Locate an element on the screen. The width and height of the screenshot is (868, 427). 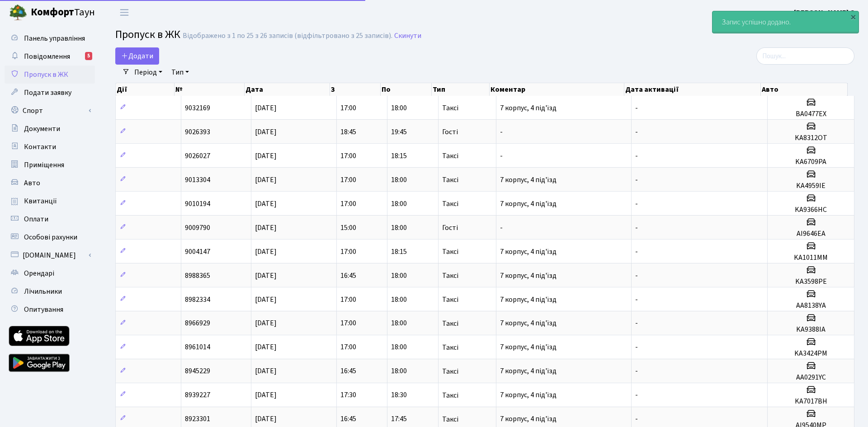
h5: AI9646EA is located at coordinates (811, 234).